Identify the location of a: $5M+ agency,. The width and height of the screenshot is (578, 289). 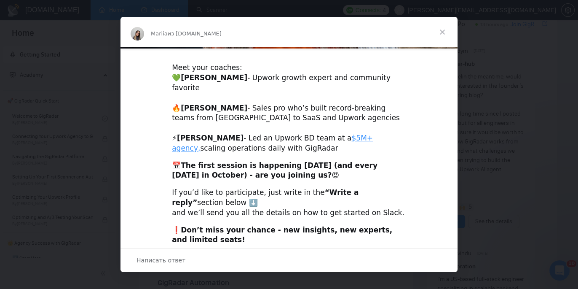
(272, 143).